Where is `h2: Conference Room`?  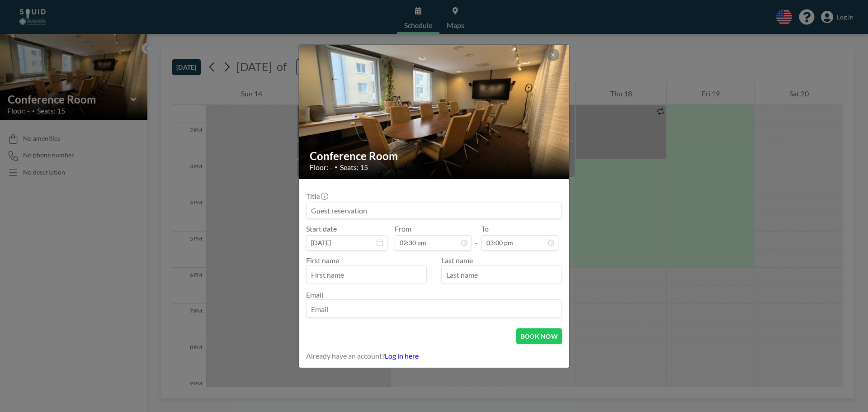
h2: Conference Room is located at coordinates (435, 156).